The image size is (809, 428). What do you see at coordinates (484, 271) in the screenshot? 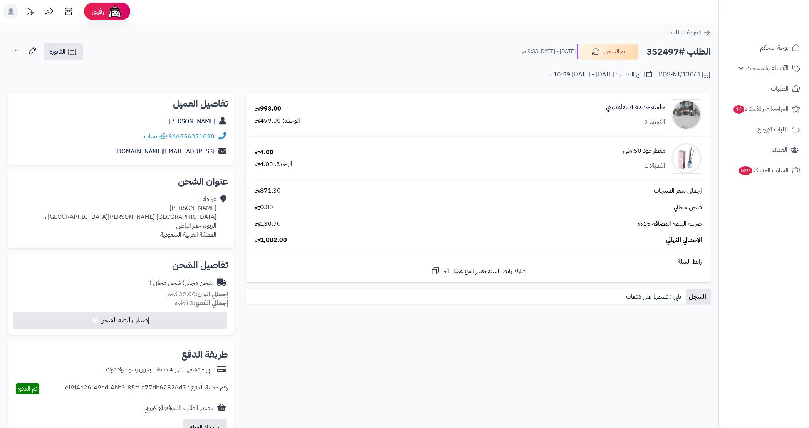
I see `span: شارك رابط السلة نفسها مع عميل آخر` at bounding box center [484, 271].